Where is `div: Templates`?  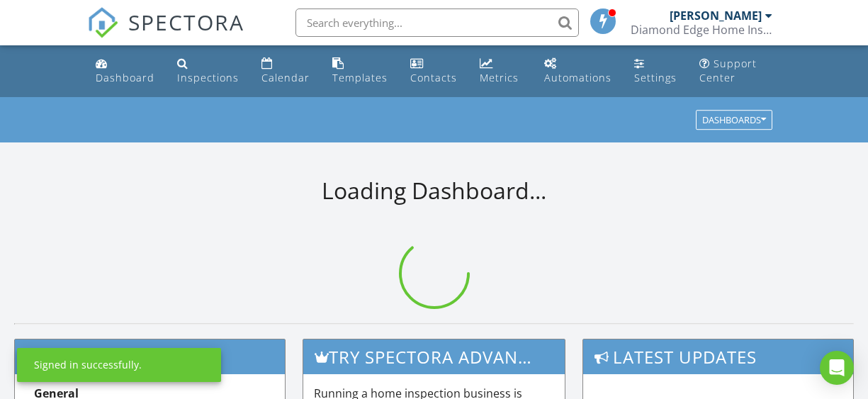
div: Templates is located at coordinates (360, 77).